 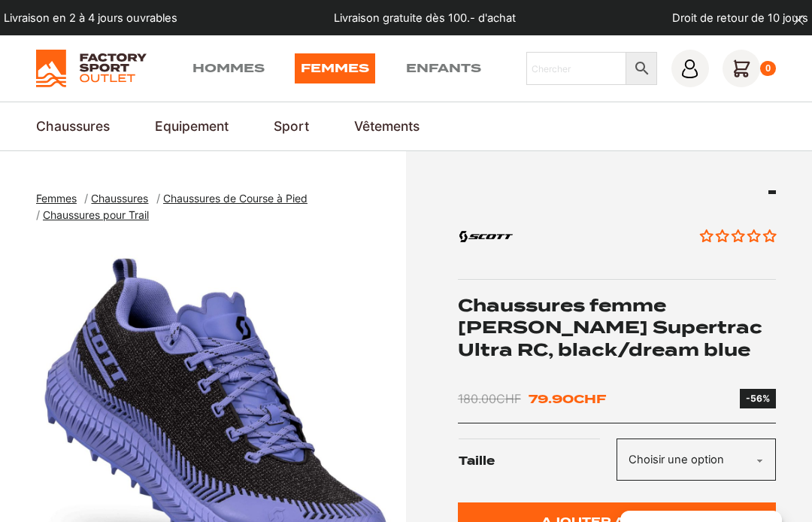 I want to click on a: Sport, so click(x=291, y=126).